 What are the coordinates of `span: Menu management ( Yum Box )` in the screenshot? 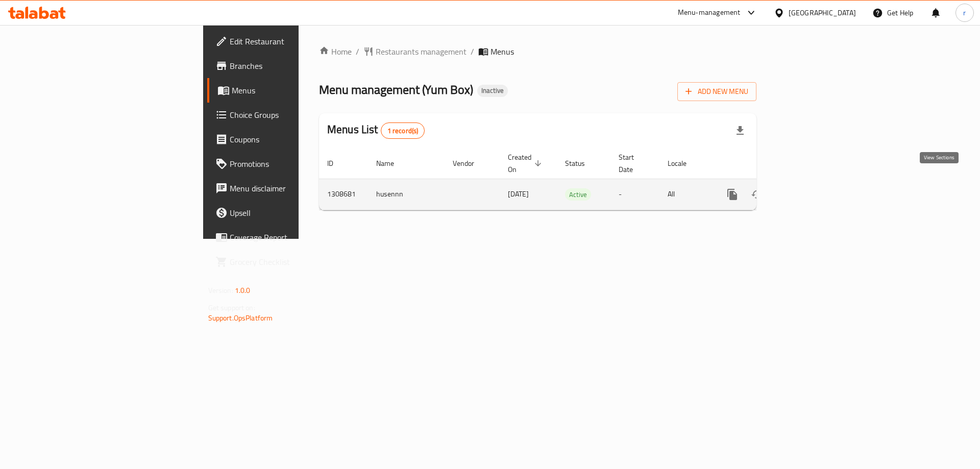 It's located at (396, 89).